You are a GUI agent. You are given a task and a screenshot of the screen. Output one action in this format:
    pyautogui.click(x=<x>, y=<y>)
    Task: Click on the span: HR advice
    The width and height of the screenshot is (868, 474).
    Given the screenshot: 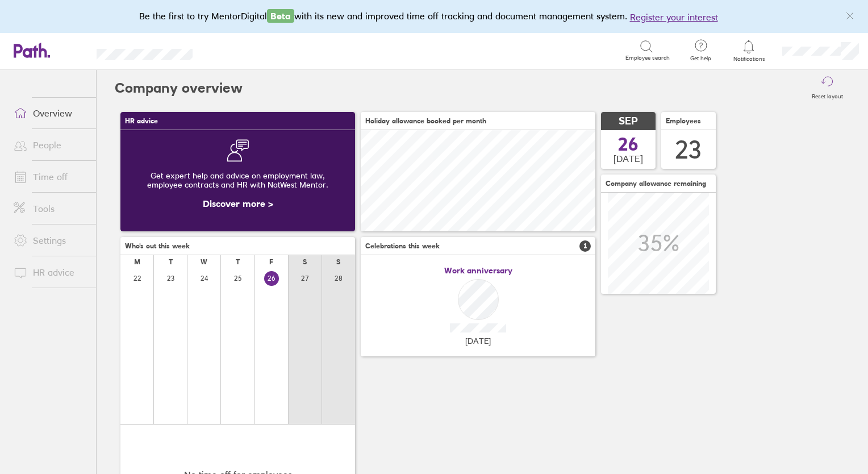 What is the action you would take?
    pyautogui.click(x=142, y=121)
    